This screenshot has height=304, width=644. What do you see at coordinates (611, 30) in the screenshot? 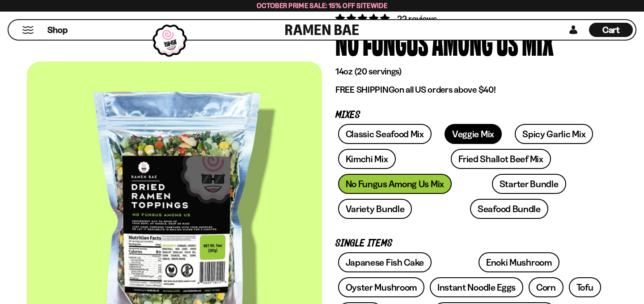
I see `span: Cart` at bounding box center [611, 30].